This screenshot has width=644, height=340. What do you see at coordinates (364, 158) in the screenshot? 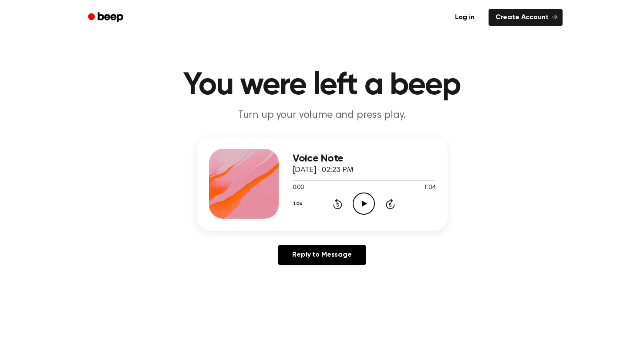
I see `h3: Voice Note` at bounding box center [364, 158].